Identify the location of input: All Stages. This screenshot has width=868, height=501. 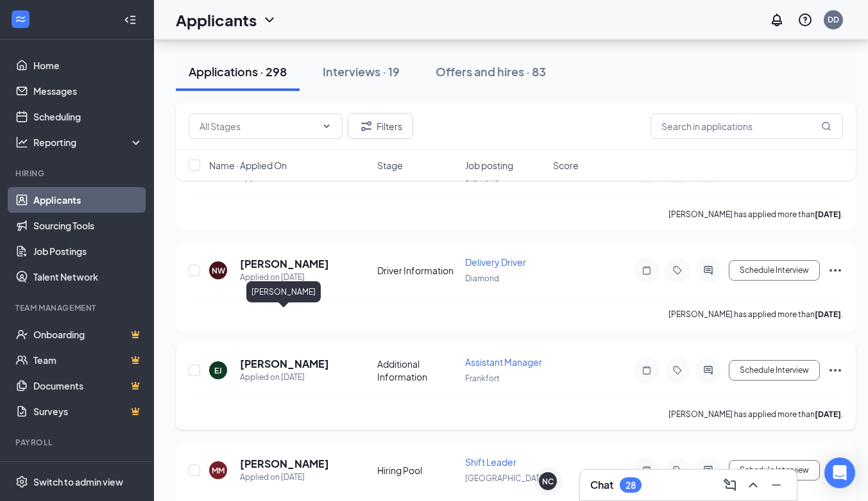
(258, 126).